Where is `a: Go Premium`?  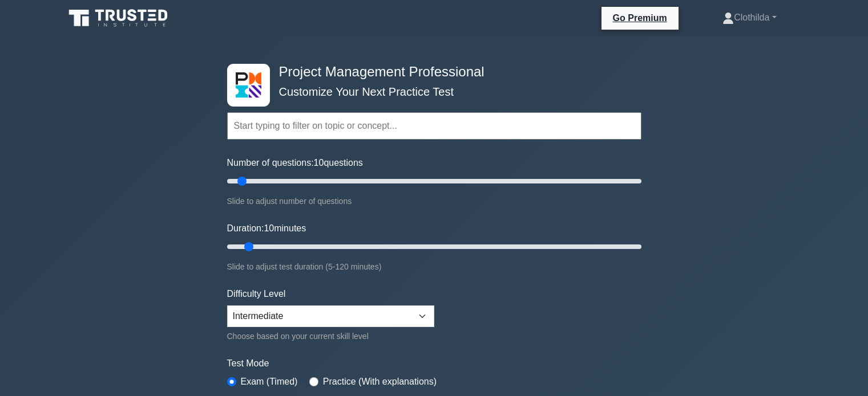 a: Go Premium is located at coordinates (640, 18).